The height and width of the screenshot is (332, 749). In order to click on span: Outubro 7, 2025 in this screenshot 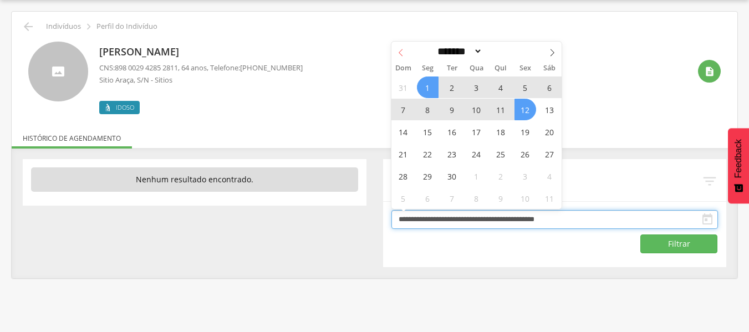, I will do `click(452, 198)`.